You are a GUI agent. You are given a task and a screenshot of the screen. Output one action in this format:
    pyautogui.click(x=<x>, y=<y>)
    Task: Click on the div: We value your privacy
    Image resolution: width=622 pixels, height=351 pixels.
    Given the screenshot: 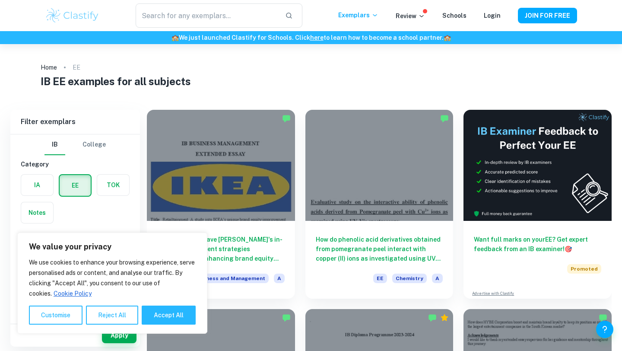 What is the action you would take?
    pyautogui.click(x=112, y=283)
    